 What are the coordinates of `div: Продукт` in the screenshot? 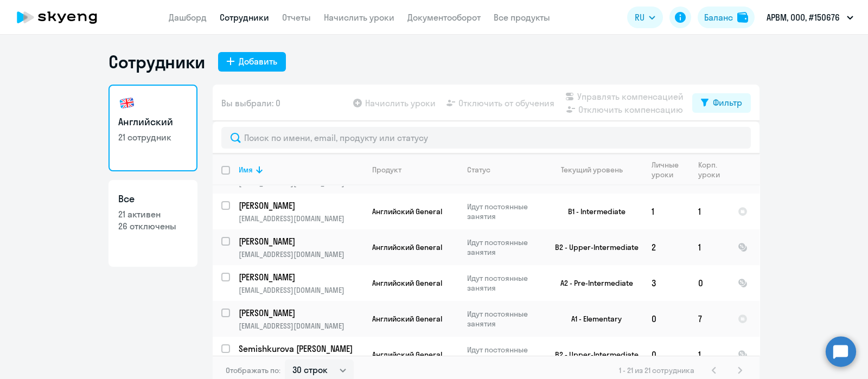 It's located at (387, 170).